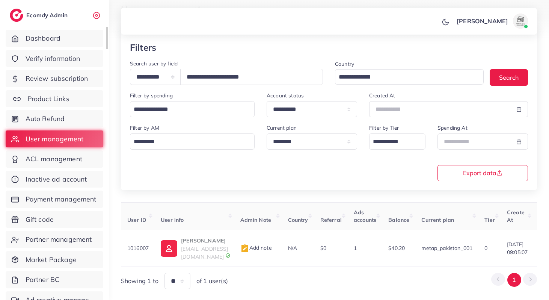 The image size is (549, 300). What do you see at coordinates (54, 139) in the screenshot?
I see `a: User management` at bounding box center [54, 139].